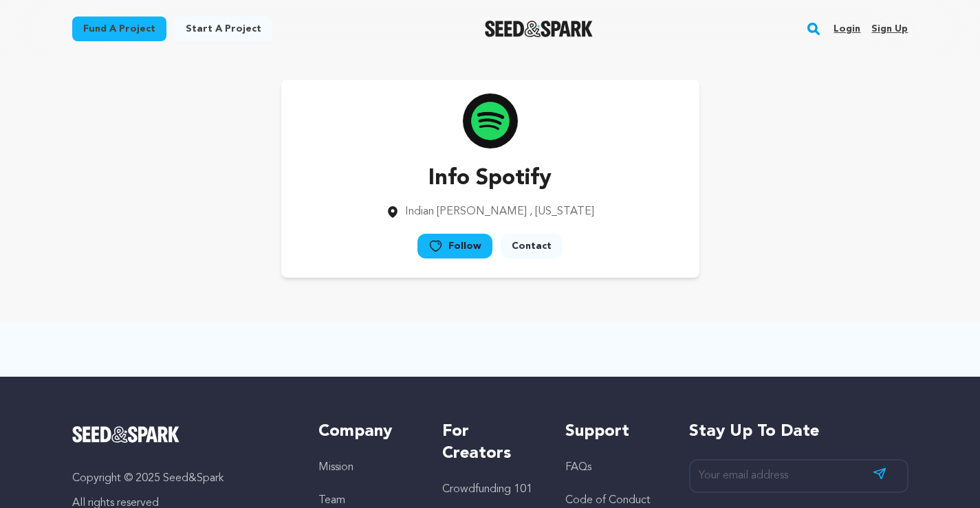 The height and width of the screenshot is (508, 980). What do you see at coordinates (335, 467) in the screenshot?
I see `a: Mission` at bounding box center [335, 467].